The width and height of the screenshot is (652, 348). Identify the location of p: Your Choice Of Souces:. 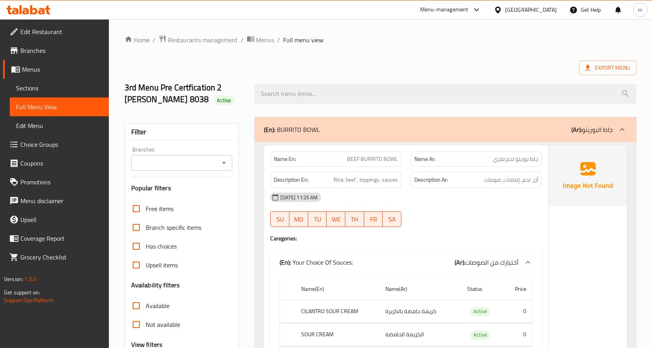
(316, 262).